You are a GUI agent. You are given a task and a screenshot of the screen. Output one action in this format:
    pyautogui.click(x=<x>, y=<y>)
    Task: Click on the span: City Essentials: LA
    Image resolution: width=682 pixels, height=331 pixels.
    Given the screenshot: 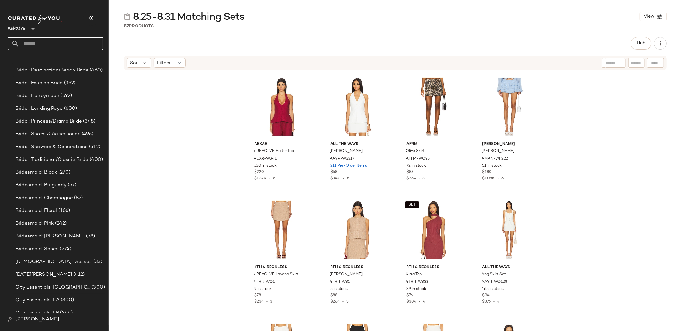 What is the action you would take?
    pyautogui.click(x=37, y=300)
    